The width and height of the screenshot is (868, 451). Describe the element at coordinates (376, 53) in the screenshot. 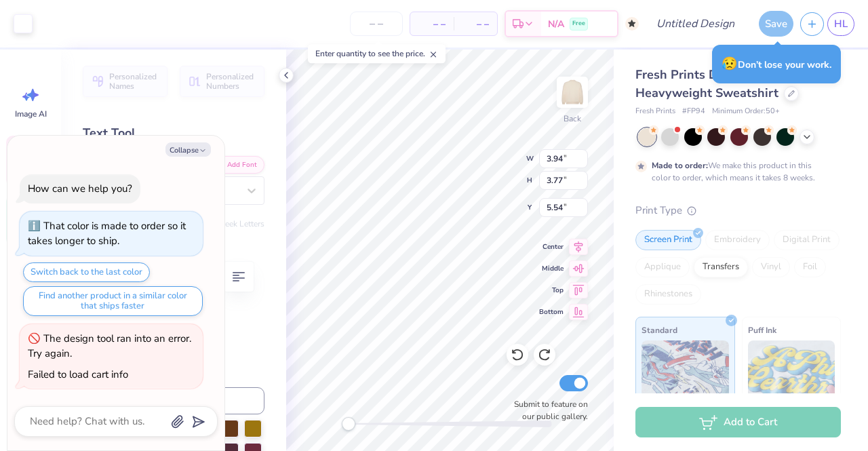

I see `div: Enter quantity to see the price.` at that location.